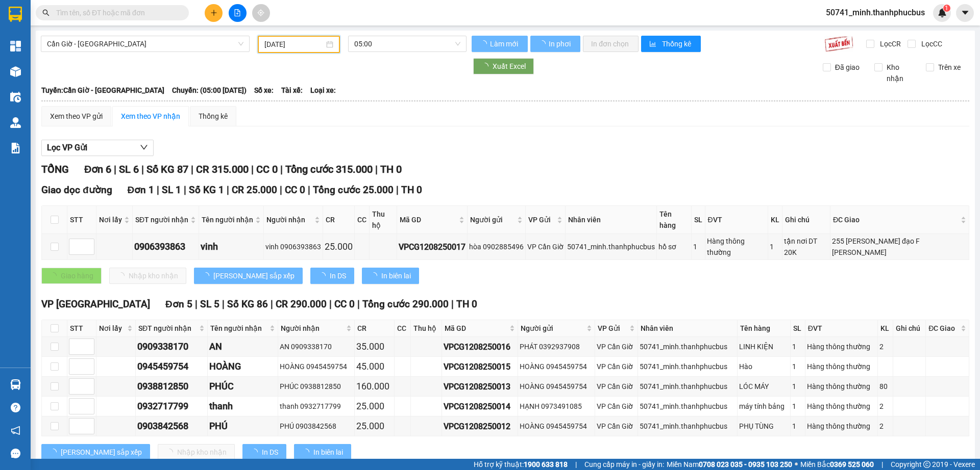 Image resolution: width=980 pixels, height=470 pixels. What do you see at coordinates (545, 465) in the screenshot?
I see `strong: 1900 633 818` at bounding box center [545, 465].